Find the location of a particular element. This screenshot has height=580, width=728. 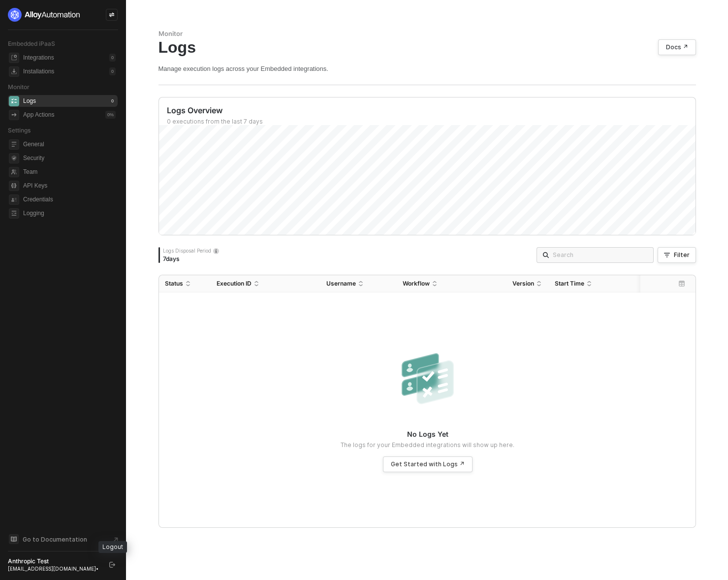

p: No Logs Yet is located at coordinates (427, 434).